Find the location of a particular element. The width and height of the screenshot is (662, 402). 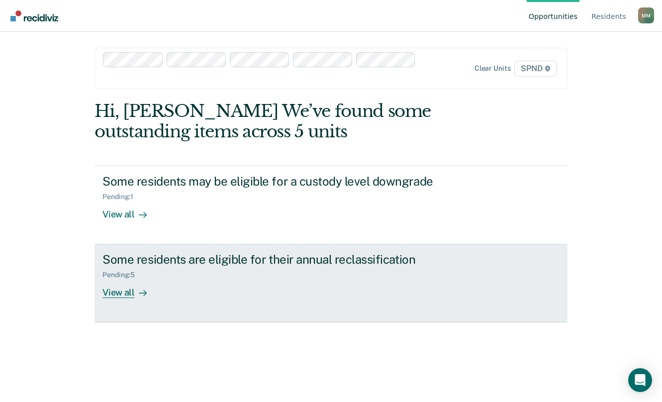

button: Profile dropdown button is located at coordinates (646, 15).